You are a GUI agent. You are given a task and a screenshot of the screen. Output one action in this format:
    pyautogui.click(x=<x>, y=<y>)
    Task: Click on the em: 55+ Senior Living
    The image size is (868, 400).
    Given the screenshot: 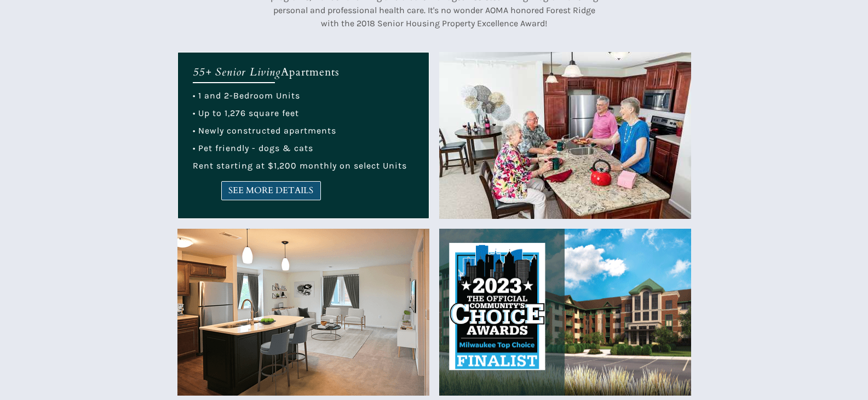 What is the action you would take?
    pyautogui.click(x=237, y=72)
    